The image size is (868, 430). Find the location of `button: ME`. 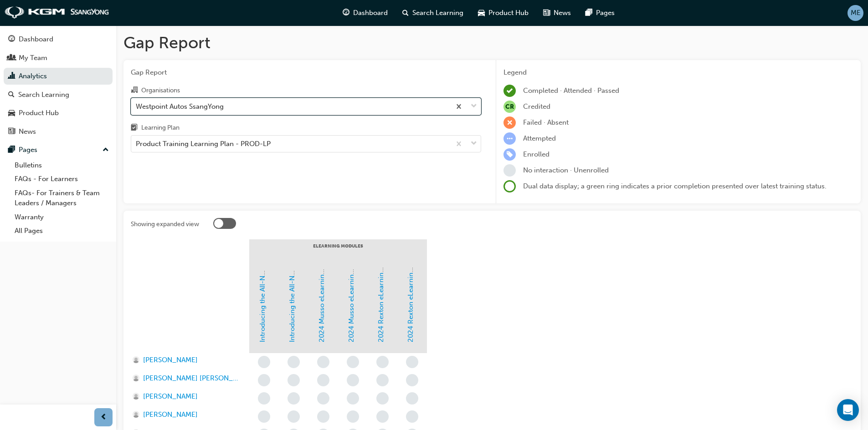

button: ME is located at coordinates (855, 13).